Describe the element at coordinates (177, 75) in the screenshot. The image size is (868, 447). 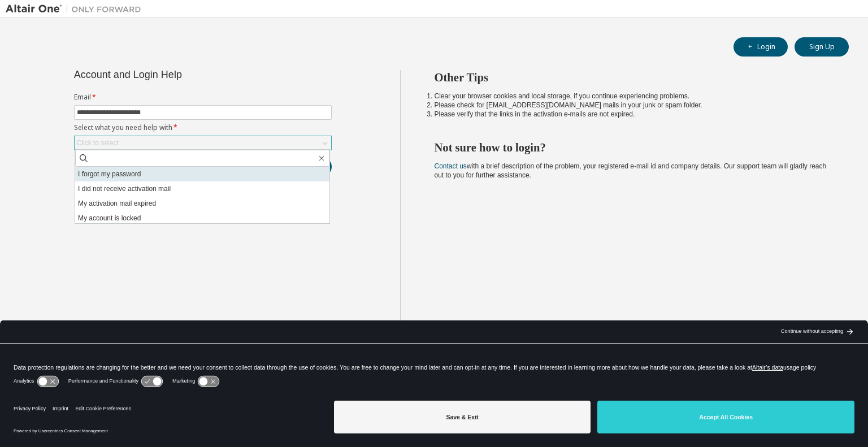
I see `div: Account and Login Help` at that location.